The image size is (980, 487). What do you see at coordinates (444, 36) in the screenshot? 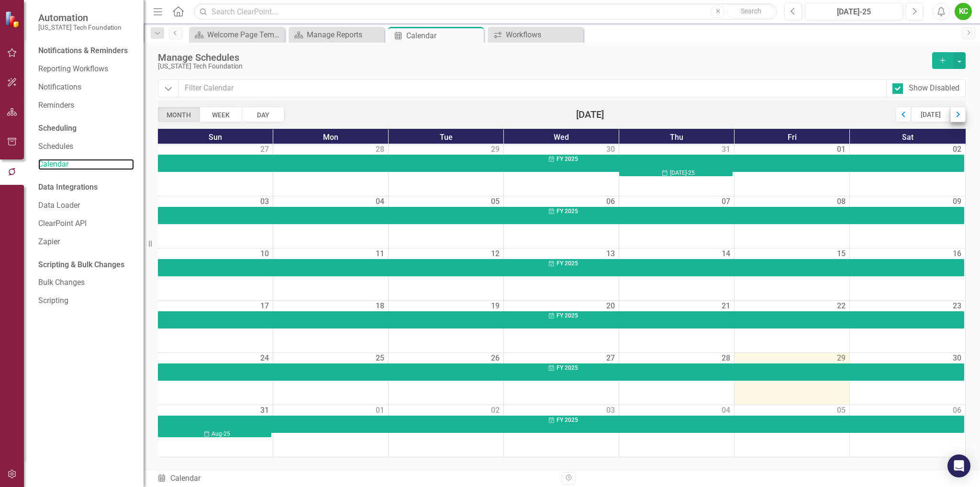
I see `div: Calendar` at bounding box center [444, 36].